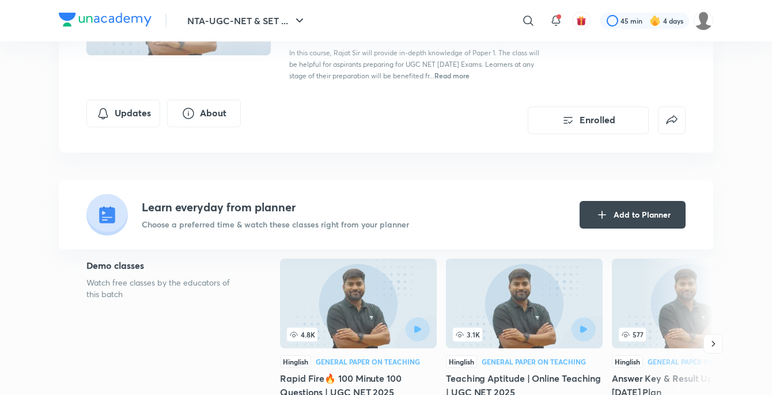 The width and height of the screenshot is (772, 395). What do you see at coordinates (467, 335) in the screenshot?
I see `span: 3.1K` at bounding box center [467, 335].